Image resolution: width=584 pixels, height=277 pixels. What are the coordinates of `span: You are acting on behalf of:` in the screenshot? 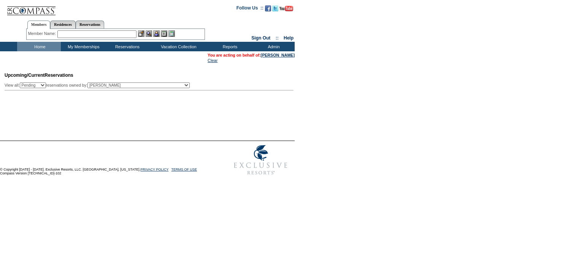 It's located at (251, 55).